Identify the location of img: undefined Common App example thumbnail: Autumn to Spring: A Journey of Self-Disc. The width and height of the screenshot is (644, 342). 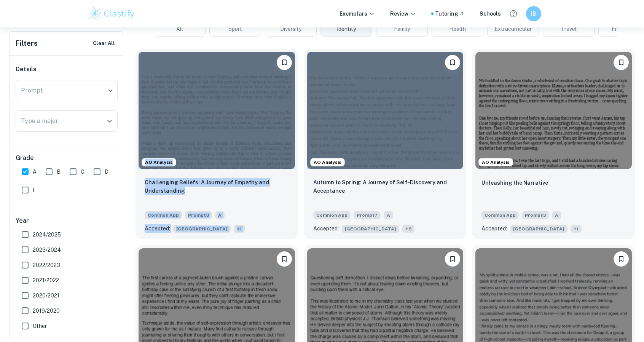
(385, 110).